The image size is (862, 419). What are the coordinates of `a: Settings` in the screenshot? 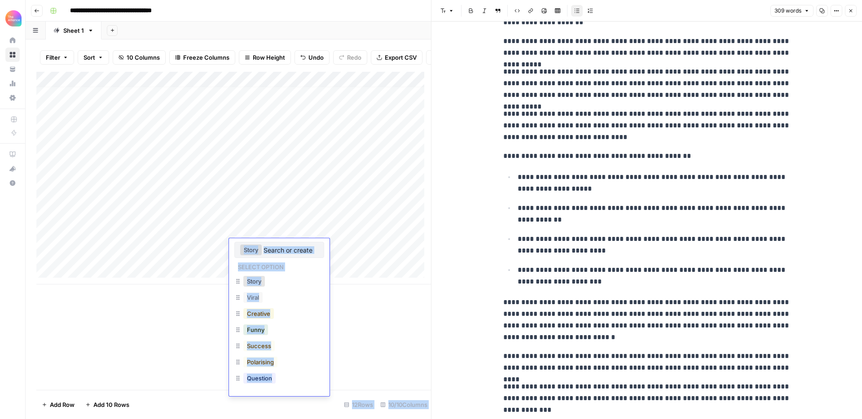 It's located at (13, 98).